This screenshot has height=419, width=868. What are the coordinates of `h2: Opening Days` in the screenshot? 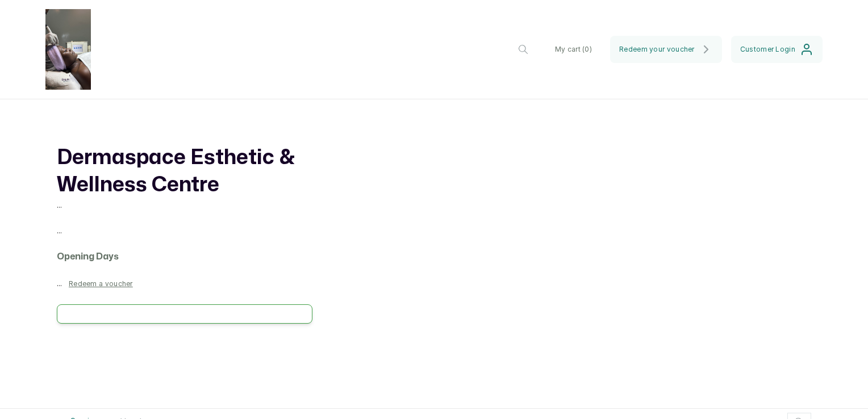 It's located at (185, 257).